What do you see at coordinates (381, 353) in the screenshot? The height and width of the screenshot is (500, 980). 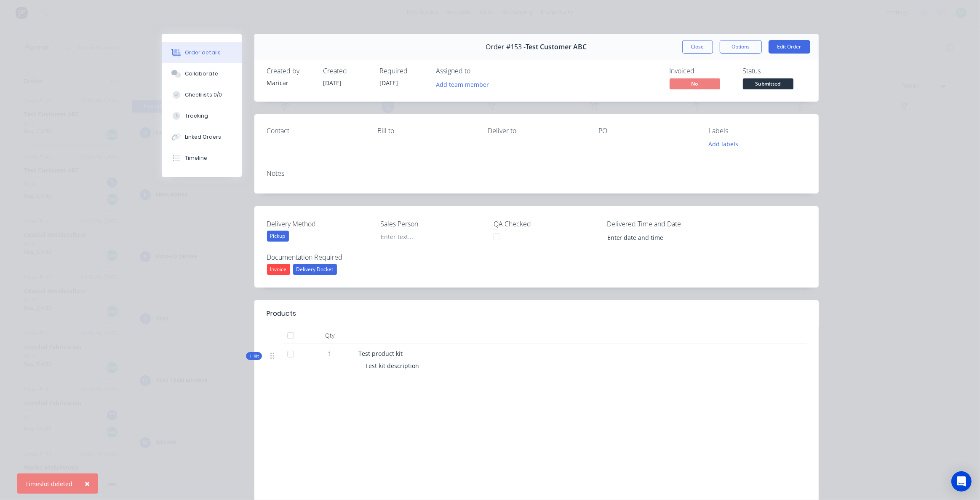 I see `span: Test product kit` at bounding box center [381, 353].